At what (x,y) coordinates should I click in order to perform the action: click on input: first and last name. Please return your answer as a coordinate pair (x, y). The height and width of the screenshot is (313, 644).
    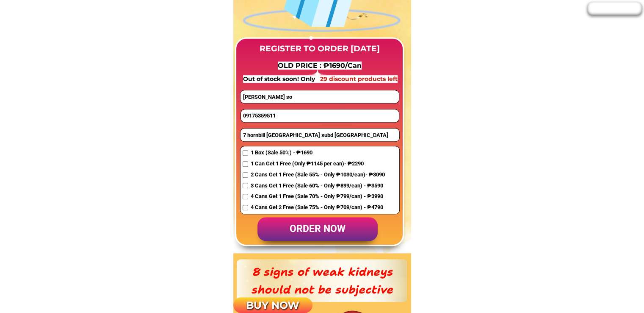
    Looking at the image, I should click on (319, 97).